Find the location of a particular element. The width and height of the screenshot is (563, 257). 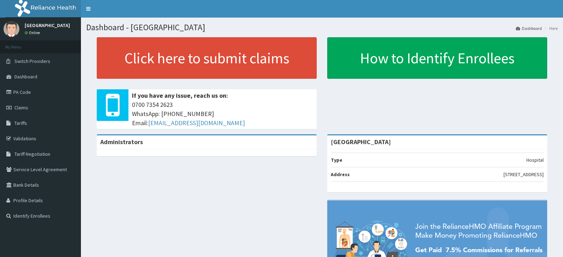

b: Administrators is located at coordinates (121, 142).